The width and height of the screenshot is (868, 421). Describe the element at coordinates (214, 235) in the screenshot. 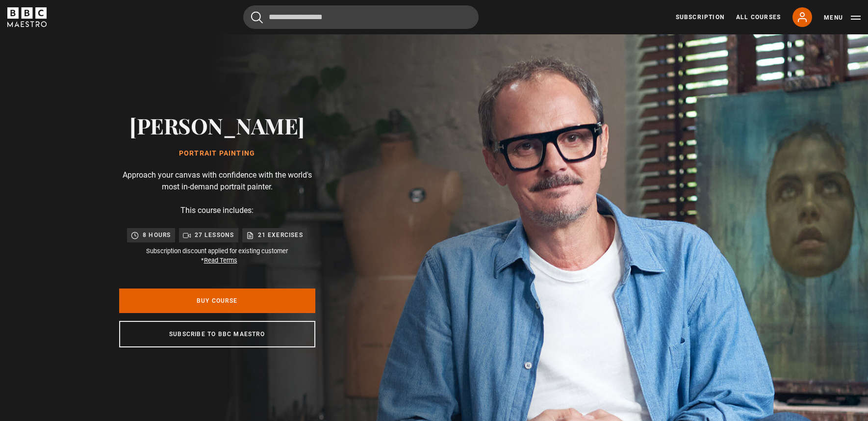

I see `p: 27 lessons` at that location.